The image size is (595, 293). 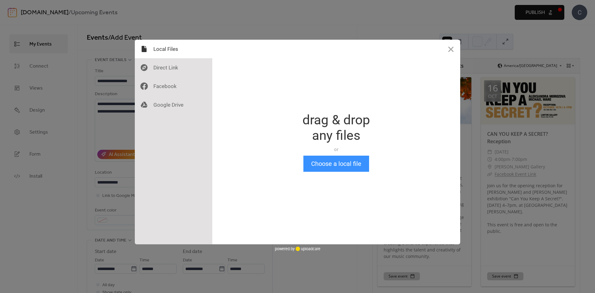 What do you see at coordinates (336, 164) in the screenshot?
I see `button: Choose a local file` at bounding box center [336, 164].